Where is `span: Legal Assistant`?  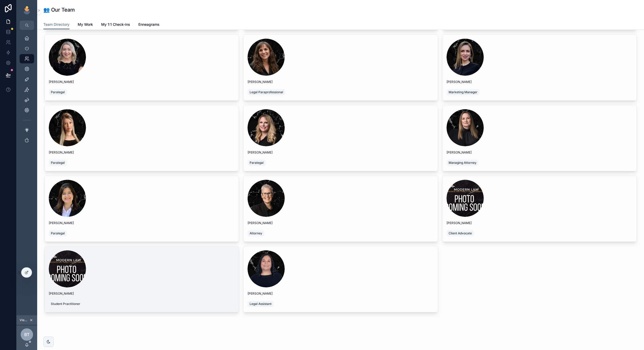 span: Legal Assistant is located at coordinates (261, 304).